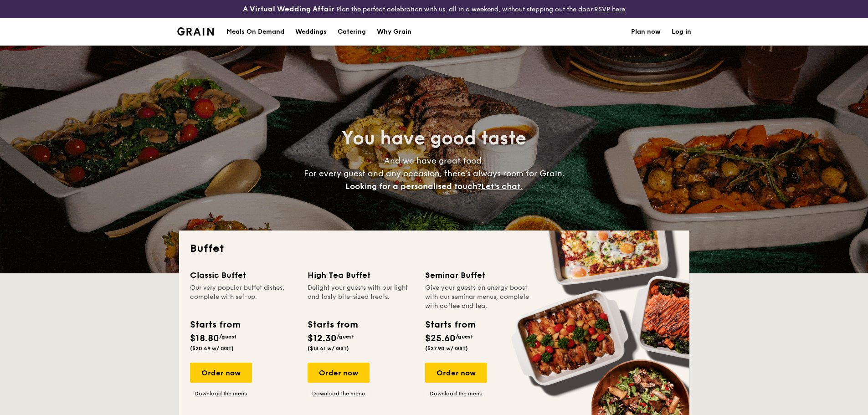 This screenshot has width=868, height=415. I want to click on span: You have good taste, so click(434, 139).